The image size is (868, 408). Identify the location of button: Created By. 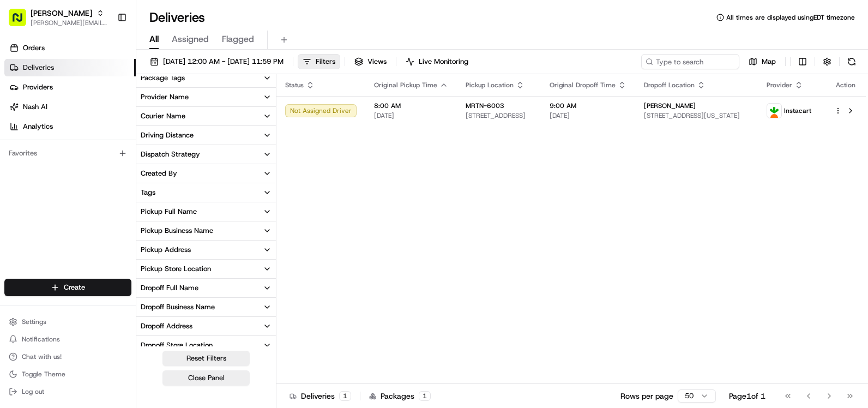
(206, 173).